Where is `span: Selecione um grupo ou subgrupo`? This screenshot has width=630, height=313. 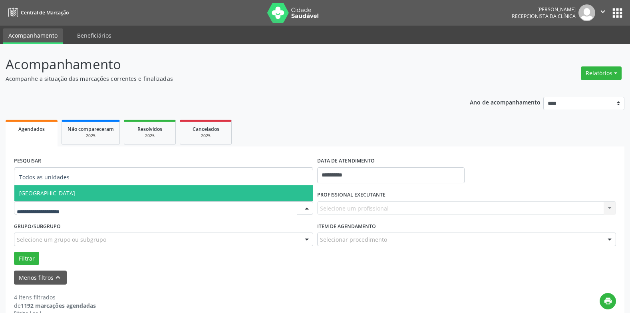 span: Selecione um grupo ou subgrupo is located at coordinates (62, 239).